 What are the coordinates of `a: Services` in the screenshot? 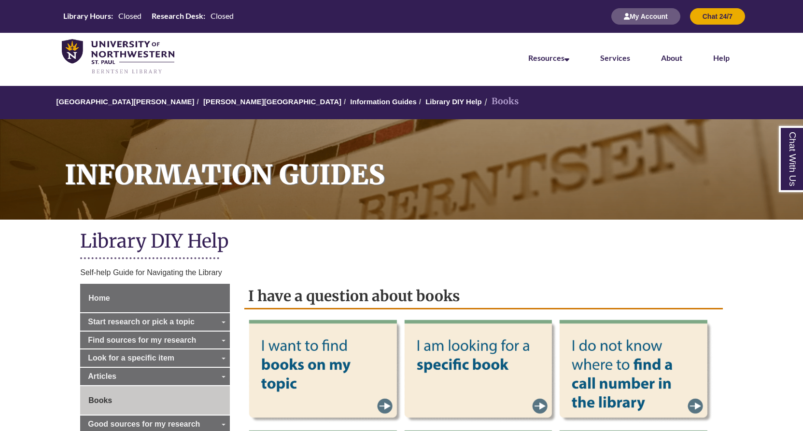 It's located at (615, 57).